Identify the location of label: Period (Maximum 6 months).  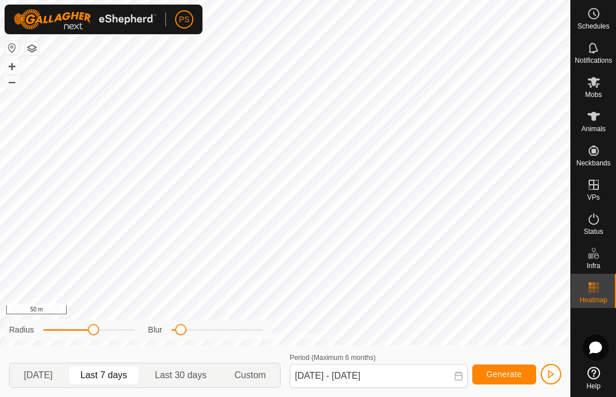
(333, 358).